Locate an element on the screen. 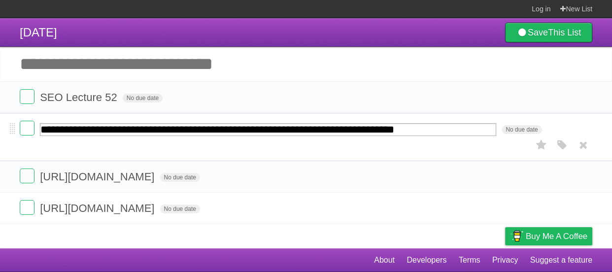  a: Suggest a feature is located at coordinates (562, 260).